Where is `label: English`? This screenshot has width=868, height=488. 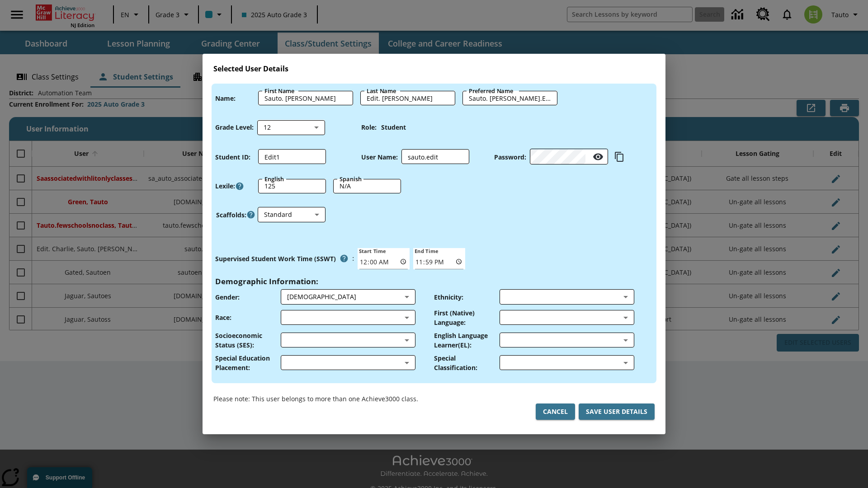 label: English is located at coordinates (274, 179).